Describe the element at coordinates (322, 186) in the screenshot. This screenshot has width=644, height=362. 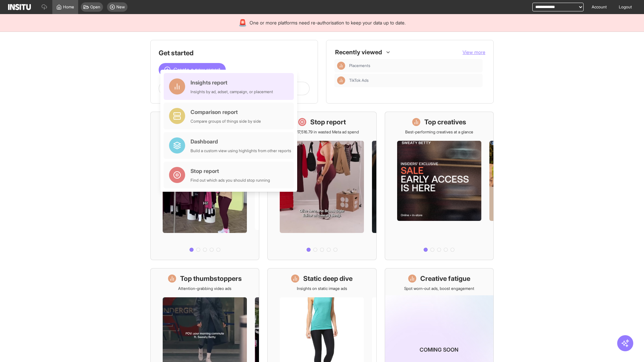
I see `a: Stop reportSave £17,516.79 in wasted Meta ad spend` at that location.